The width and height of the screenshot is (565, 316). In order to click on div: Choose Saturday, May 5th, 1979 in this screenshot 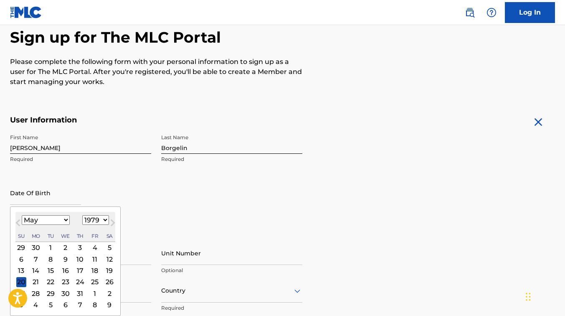, I will do `click(109, 247)`.